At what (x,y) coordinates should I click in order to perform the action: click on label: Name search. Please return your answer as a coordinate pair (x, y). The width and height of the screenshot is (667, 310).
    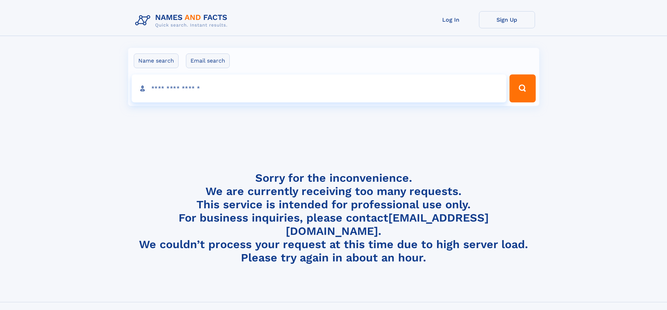
    Looking at the image, I should click on (156, 61).